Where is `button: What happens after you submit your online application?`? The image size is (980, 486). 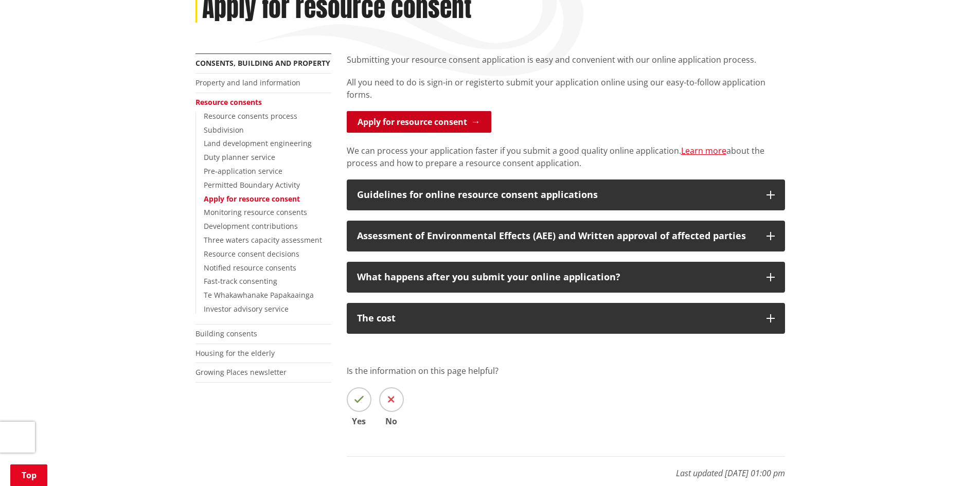
button: What happens after you submit your online application? is located at coordinates (566, 277).